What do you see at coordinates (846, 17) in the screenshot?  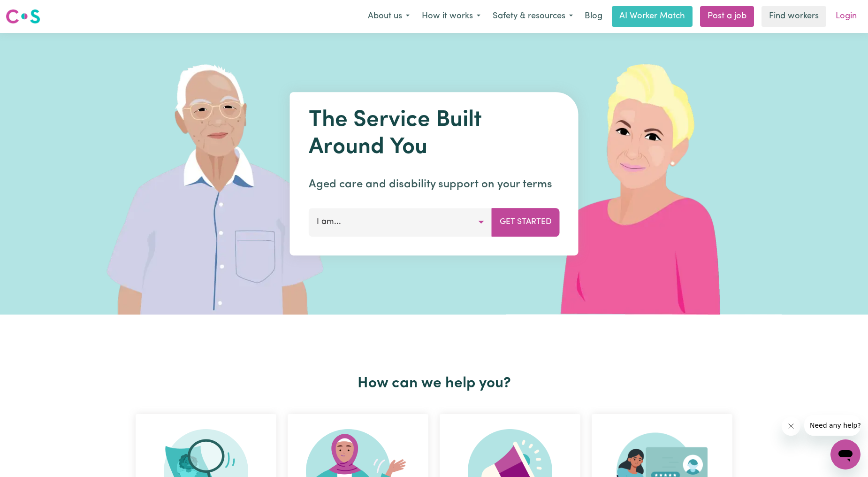 I see `a: Login` at bounding box center [846, 17].